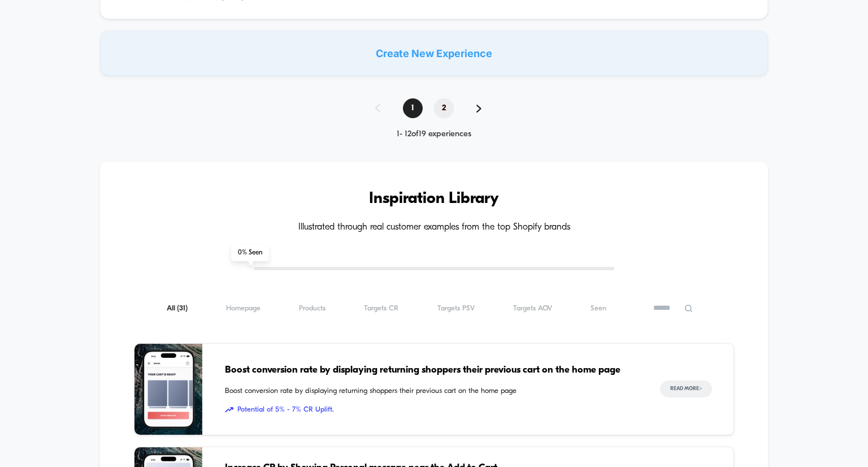  I want to click on img: pagination forward, so click(479, 108).